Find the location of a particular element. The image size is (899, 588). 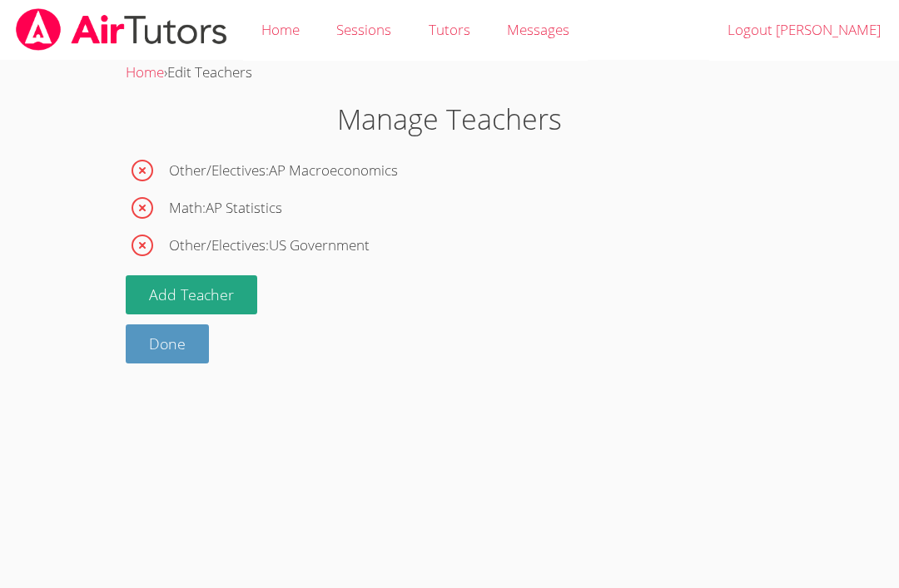

img: airtutors_banner-c4298cdbf04f3fff15de1276eac7730deb9818008684d7c2e4769d2f7ddbe033.png is located at coordinates (121, 29).